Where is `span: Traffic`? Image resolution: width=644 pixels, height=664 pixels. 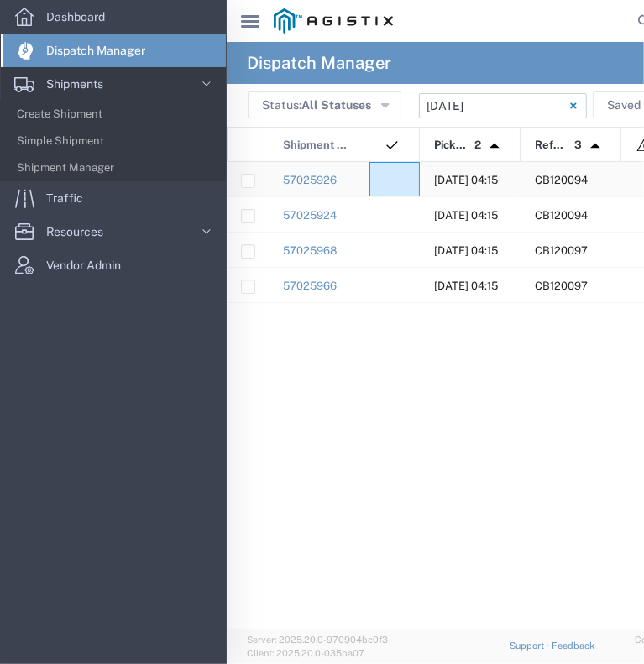 span: Traffic is located at coordinates (70, 198).